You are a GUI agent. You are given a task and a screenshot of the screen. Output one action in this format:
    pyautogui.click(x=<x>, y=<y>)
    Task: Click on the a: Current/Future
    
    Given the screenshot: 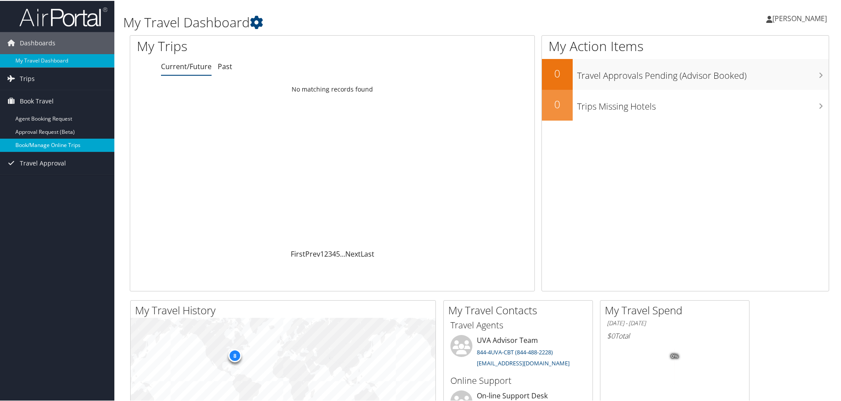 What is the action you would take?
    pyautogui.click(x=186, y=66)
    